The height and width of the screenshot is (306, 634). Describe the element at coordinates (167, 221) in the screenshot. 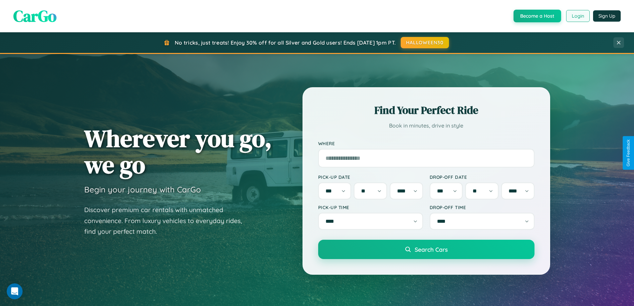

I see `p: Discover premium car rentals with unmatched convenience. From luxury vehicles to everyday rides, ...` at that location.